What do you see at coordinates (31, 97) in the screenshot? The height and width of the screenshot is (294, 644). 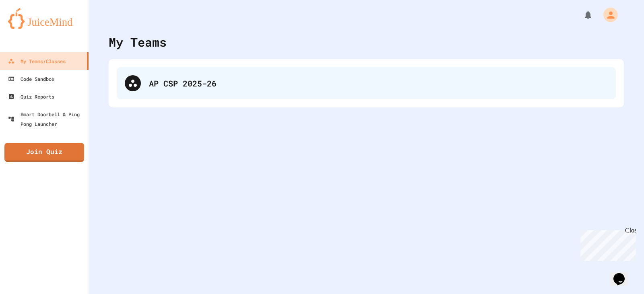 I see `div: Quiz Reports` at bounding box center [31, 97].